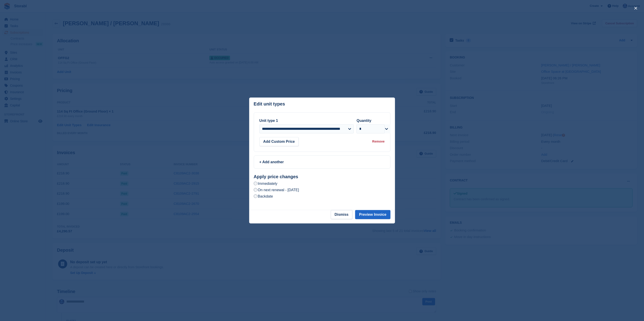 This screenshot has width=644, height=321. I want to click on p: Edit unit types, so click(269, 104).